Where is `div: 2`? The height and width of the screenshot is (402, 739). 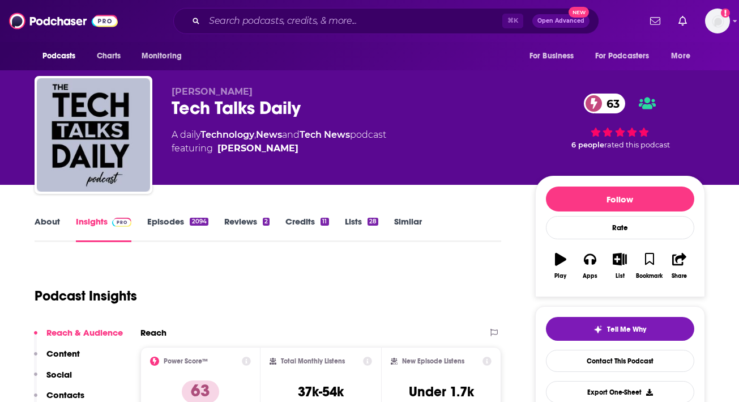
div: 2 is located at coordinates (266, 222).